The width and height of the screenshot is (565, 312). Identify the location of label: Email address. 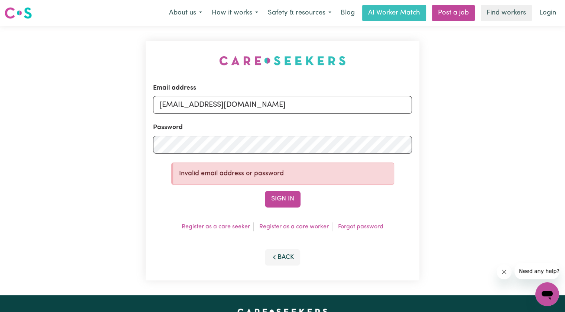
(175, 88).